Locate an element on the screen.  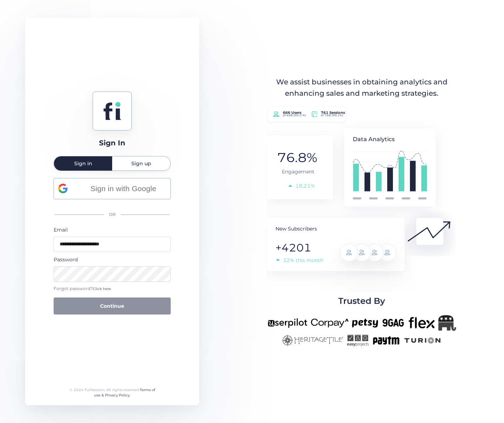
tspan: 32% this month is located at coordinates (303, 260).